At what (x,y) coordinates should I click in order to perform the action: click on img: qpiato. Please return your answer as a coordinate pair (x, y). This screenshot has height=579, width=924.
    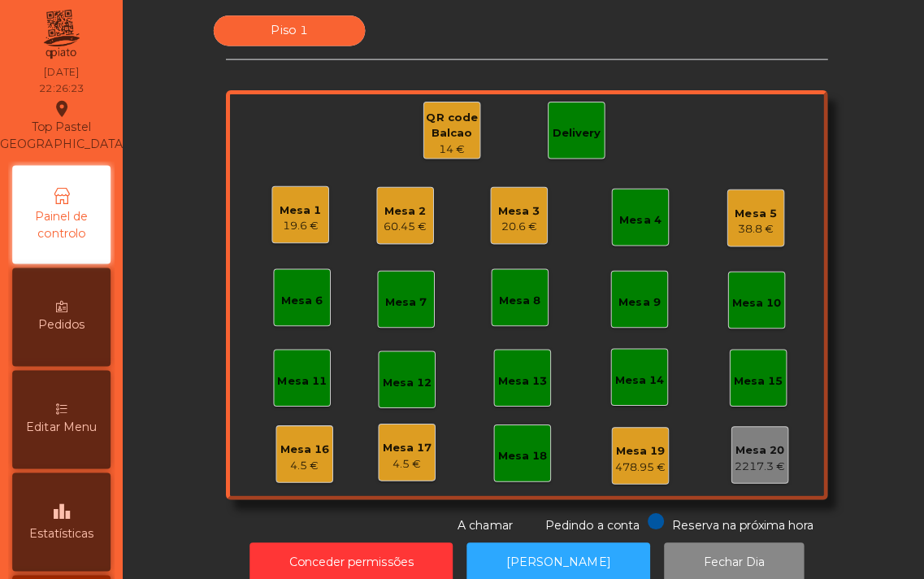
    Looking at the image, I should click on (60, 36).